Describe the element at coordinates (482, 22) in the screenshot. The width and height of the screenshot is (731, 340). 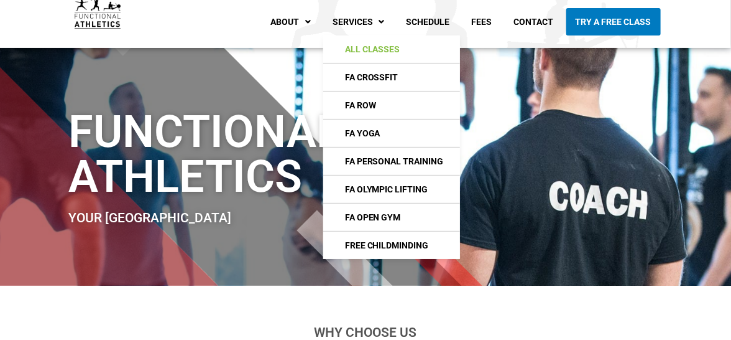
I see `a: Fees` at that location.